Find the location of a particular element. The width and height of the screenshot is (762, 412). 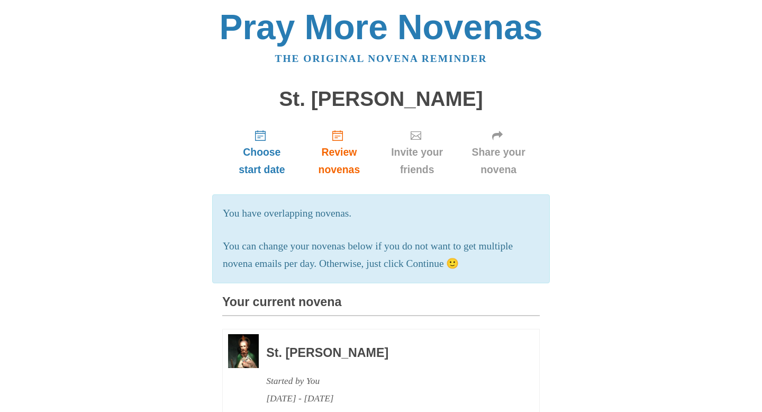

p: You can change your novenas below if you do not want to get multiple novena emails per day. Other... is located at coordinates (381, 255).